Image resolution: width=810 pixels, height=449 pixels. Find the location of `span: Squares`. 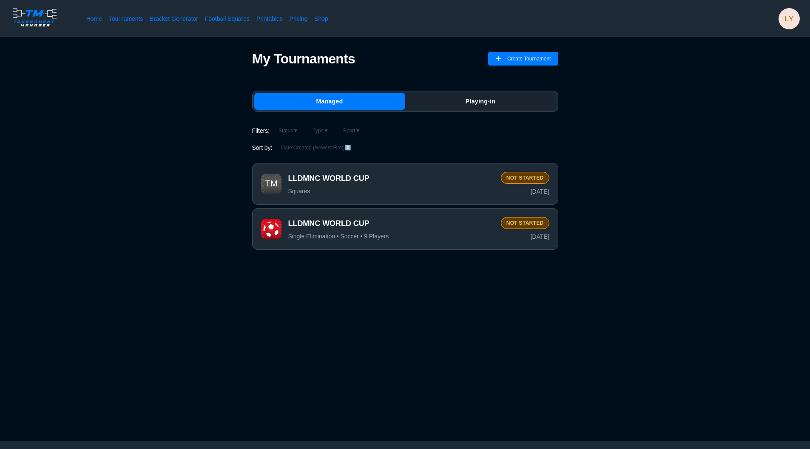

span: Squares is located at coordinates (299, 191).